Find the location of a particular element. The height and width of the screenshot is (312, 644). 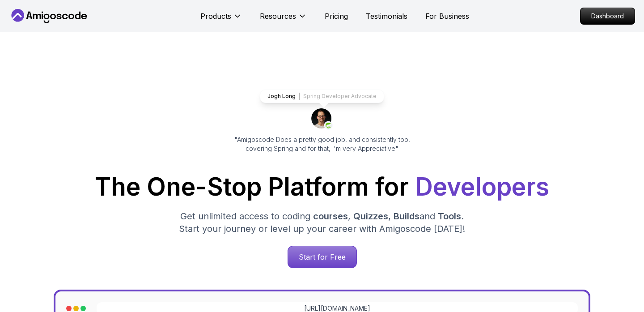

p: Start for Free is located at coordinates (322, 257).